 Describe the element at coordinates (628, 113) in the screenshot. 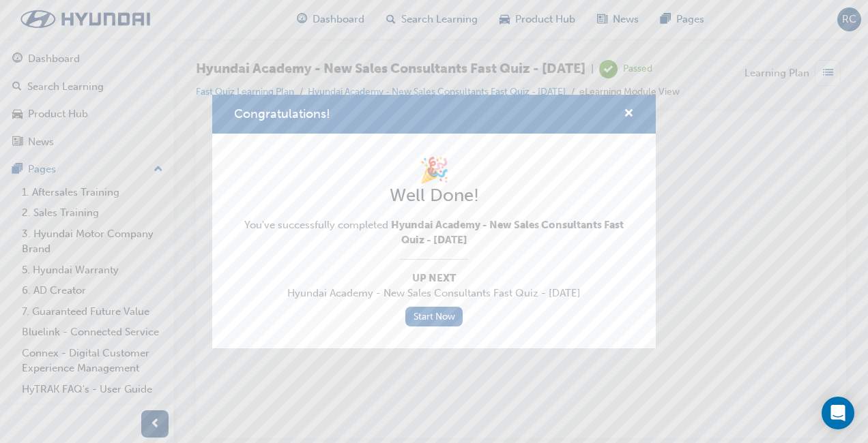

I see `button: cross-icon` at that location.